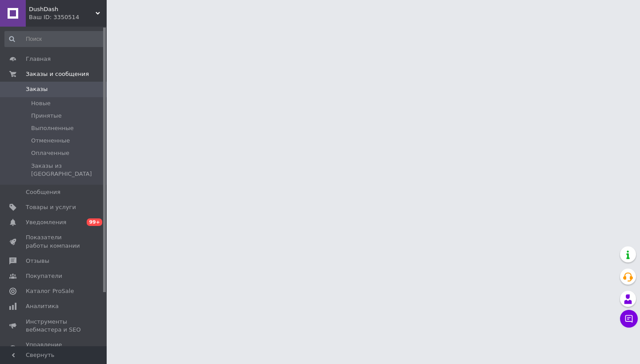 This screenshot has height=364, width=640. Describe the element at coordinates (41, 103) in the screenshot. I see `span: Новые` at that location.